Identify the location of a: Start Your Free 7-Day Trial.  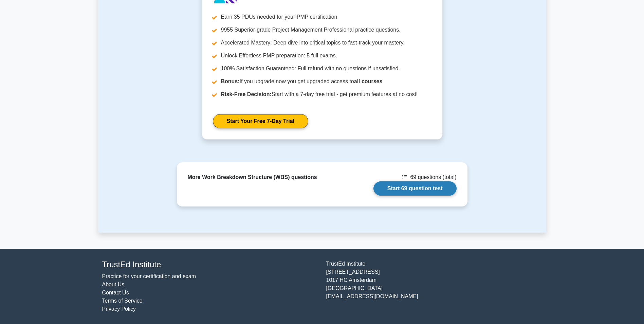
(260, 121).